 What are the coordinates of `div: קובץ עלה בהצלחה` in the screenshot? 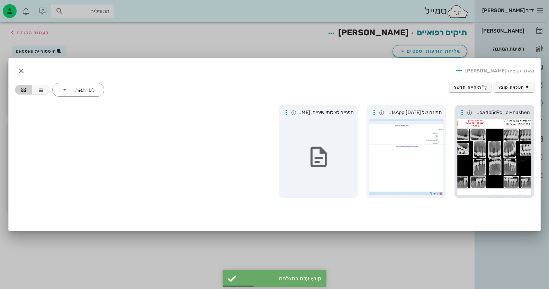 It's located at (281, 278).